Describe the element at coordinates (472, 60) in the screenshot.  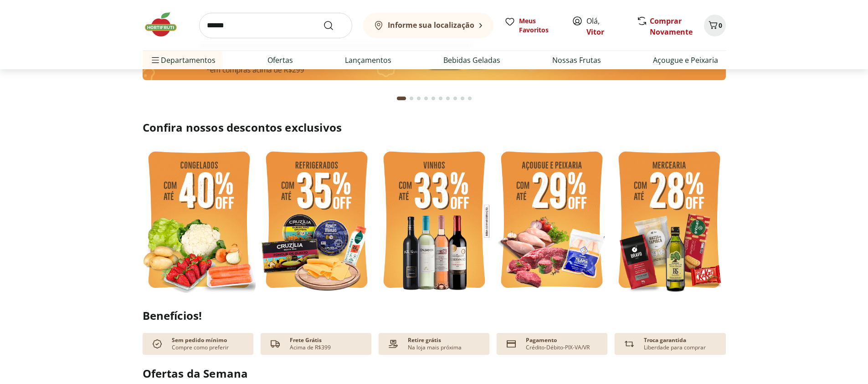
I see `a: Bebidas Geladas` at that location.